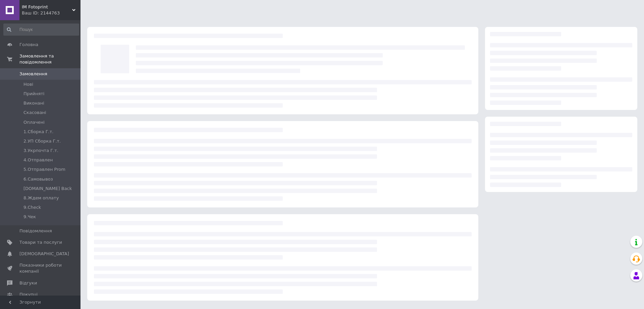 Image resolution: width=644 pixels, height=309 pixels. What do you see at coordinates (34, 94) in the screenshot?
I see `span: Прийняті` at bounding box center [34, 94].